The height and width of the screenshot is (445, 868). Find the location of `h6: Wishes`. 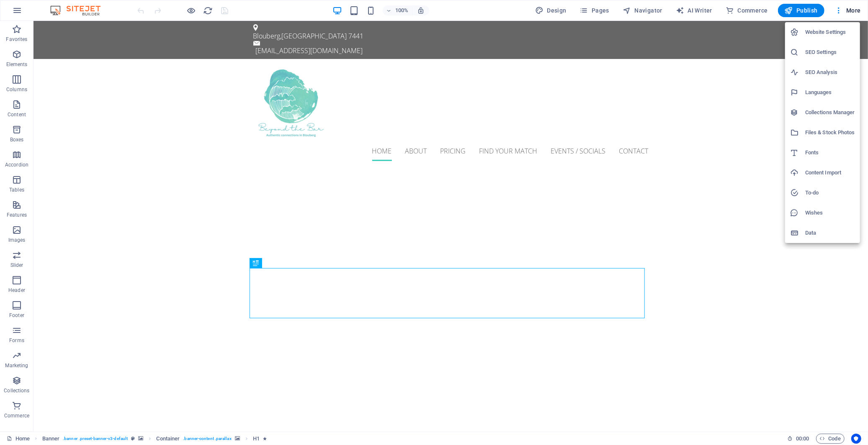

h6: Wishes is located at coordinates (830, 213).